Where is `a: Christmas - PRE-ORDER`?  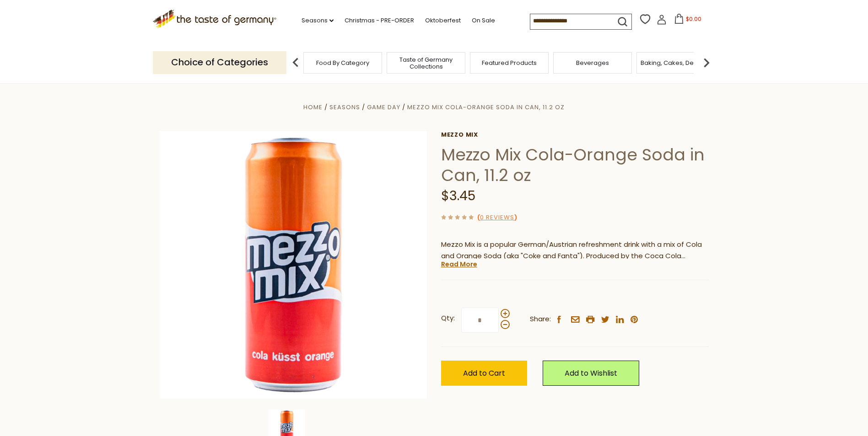 a: Christmas - PRE-ORDER is located at coordinates (380, 21).